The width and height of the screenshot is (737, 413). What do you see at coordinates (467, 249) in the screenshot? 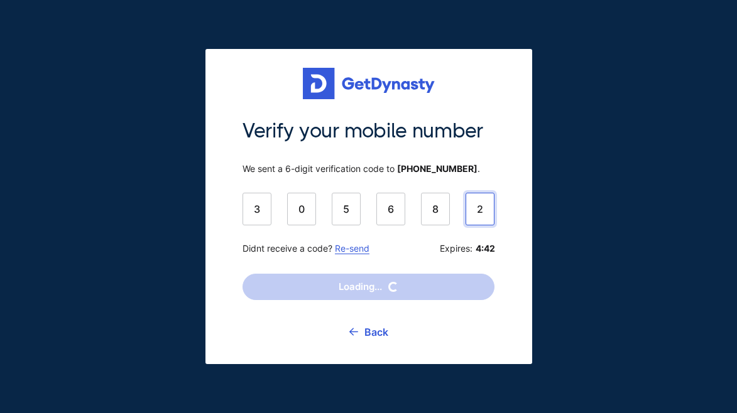
I see `span: Expires:` at bounding box center [467, 249].